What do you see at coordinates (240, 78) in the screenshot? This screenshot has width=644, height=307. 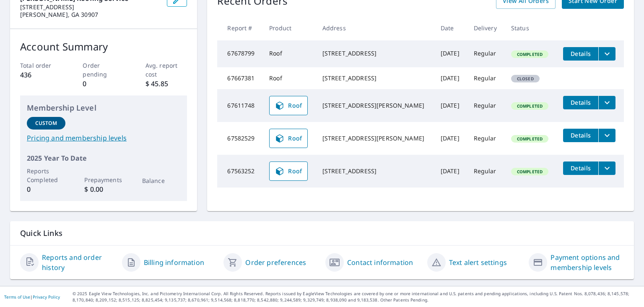 I see `td: 67667381` at bounding box center [240, 78].